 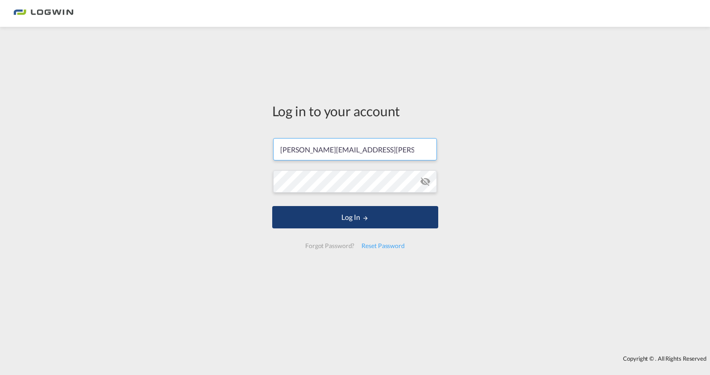 I want to click on img: bc73a0e0d8c111efacd525e4c8ad7d32.png, so click(x=43, y=13).